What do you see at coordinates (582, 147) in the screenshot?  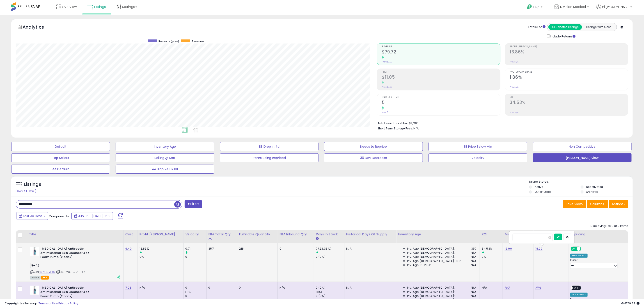 I see `button: Non Competitive` at bounding box center [582, 147].